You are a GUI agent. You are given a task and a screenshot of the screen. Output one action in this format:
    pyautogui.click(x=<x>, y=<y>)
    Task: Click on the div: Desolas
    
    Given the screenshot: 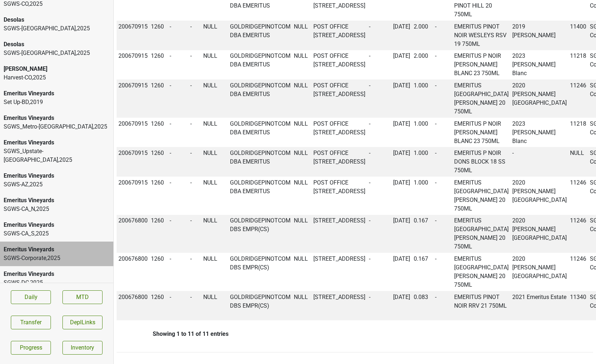 What is the action you would take?
    pyautogui.click(x=57, y=45)
    